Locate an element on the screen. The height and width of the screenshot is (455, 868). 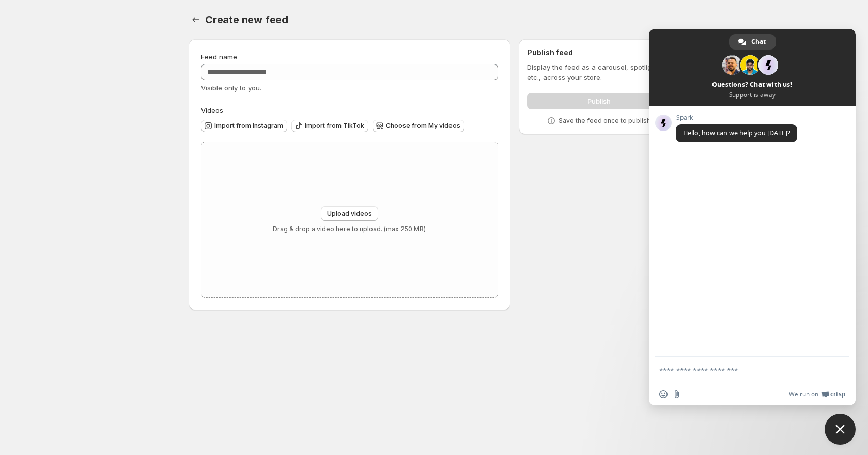
div: Close chat is located at coordinates (840, 430).